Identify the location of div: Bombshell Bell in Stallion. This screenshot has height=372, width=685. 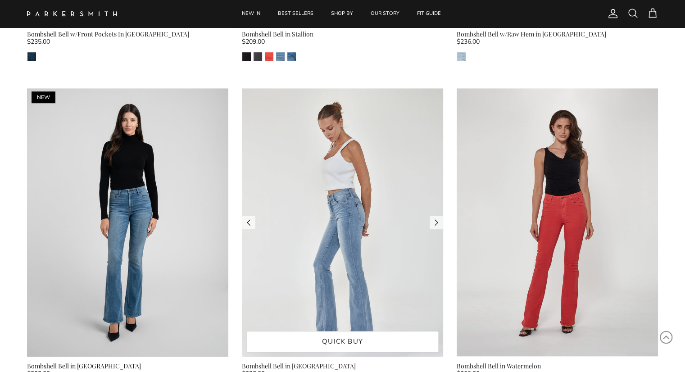
(342, 34).